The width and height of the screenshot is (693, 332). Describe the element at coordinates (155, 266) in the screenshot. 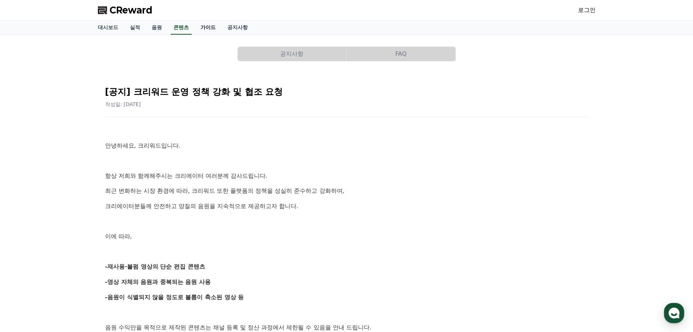

I see `strong: -재사용·불펌 영상의 단순 편집 콘텐츠` at that location.